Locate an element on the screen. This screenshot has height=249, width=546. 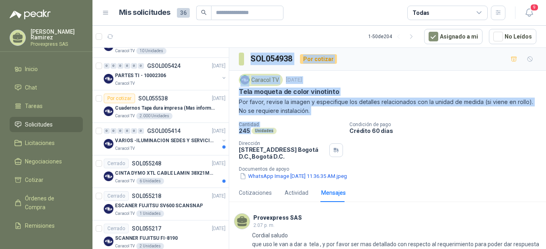
a: Cotizar is located at coordinates (46, 180).